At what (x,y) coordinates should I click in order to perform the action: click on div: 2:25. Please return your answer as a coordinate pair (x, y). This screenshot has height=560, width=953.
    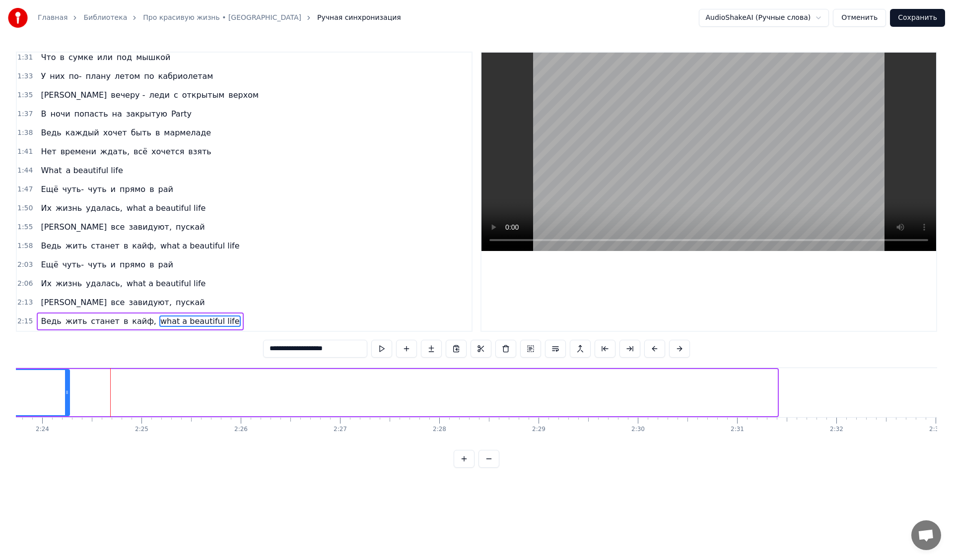
    Looking at the image, I should click on (142, 430).